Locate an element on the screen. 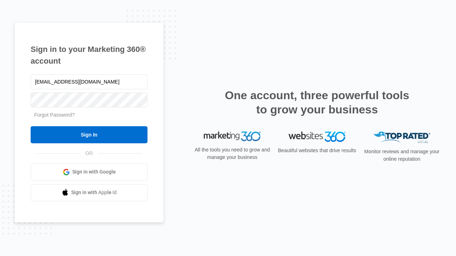 The width and height of the screenshot is (456, 256). a: Forgot Password? is located at coordinates (54, 115).